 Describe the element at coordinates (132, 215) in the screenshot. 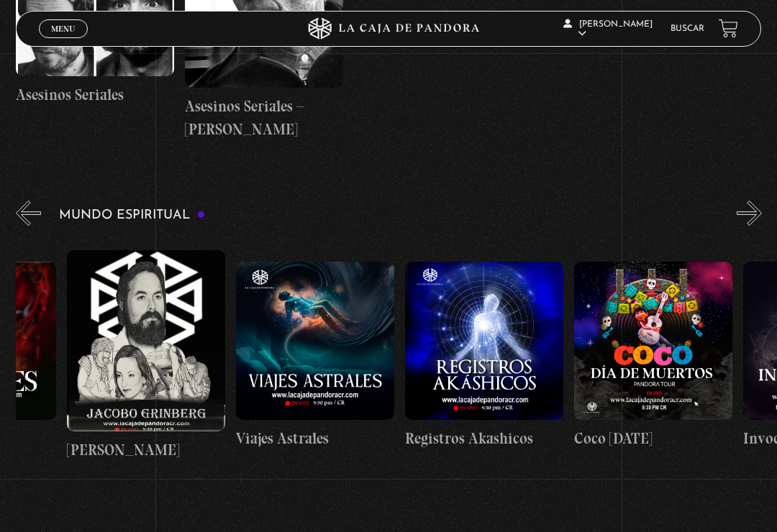

I see `h3: Mundo Espiritual` at that location.